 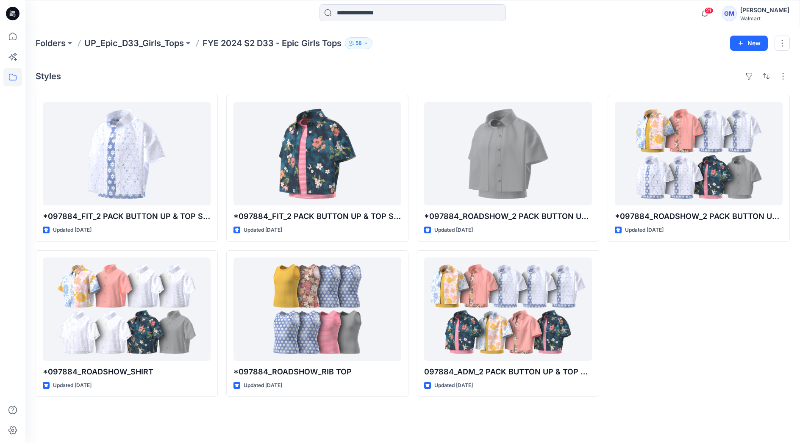 I want to click on div: Walmart, so click(x=765, y=18).